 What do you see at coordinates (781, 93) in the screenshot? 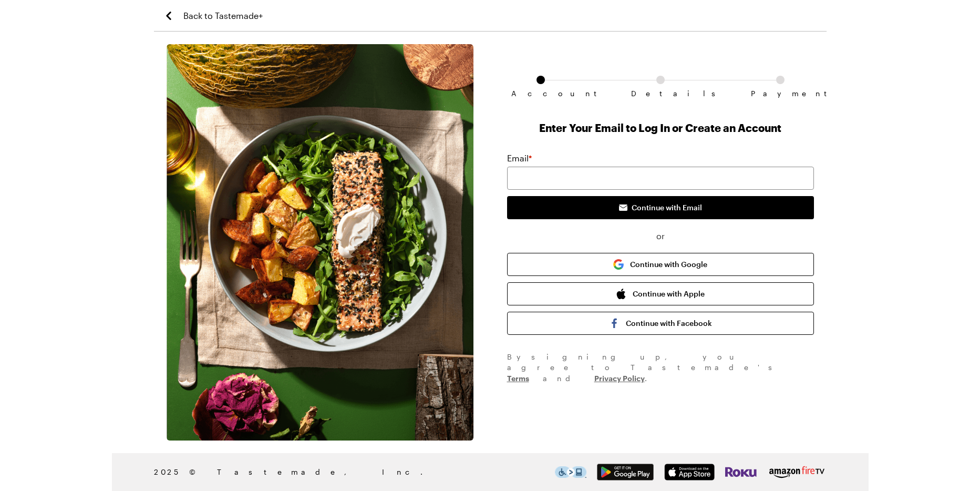
I see `span: Payment` at bounding box center [781, 93].